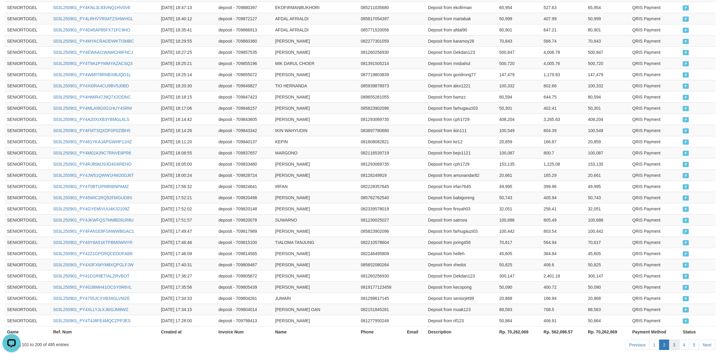 This screenshot has height=357, width=720. What do you see at coordinates (461, 220) in the screenshot?
I see `td: Deposit from satrova` at bounding box center [461, 220].